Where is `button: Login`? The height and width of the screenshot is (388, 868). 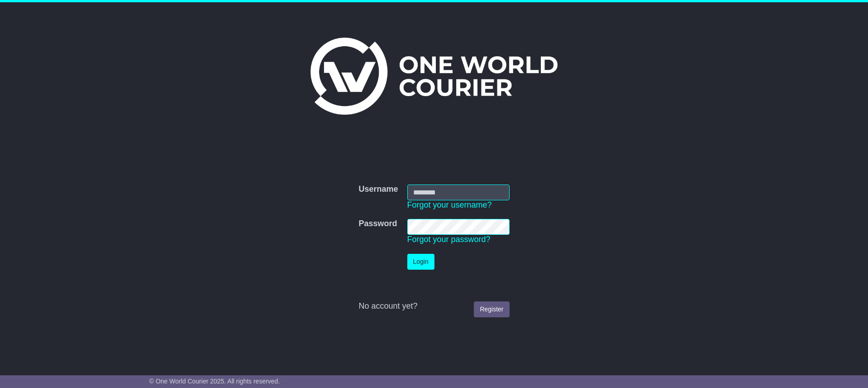
button: Login is located at coordinates (421, 261).